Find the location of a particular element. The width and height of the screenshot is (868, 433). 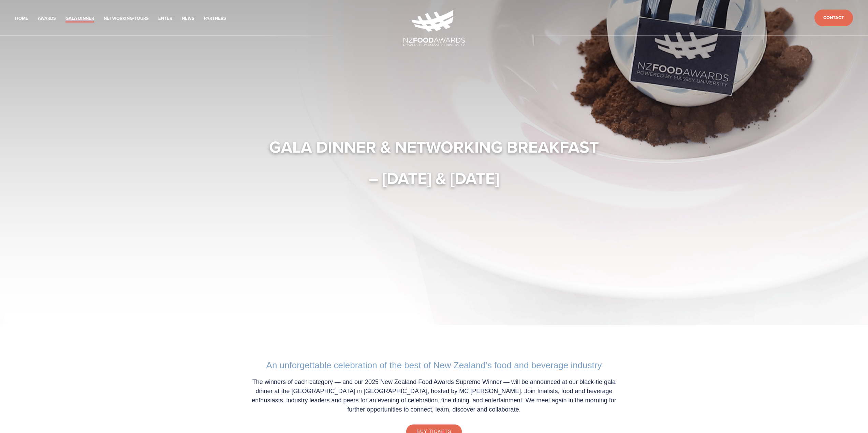

h2: An unforgettable celebration of the best of New Zealand’s food and beverage industry is located at coordinates (434, 365).